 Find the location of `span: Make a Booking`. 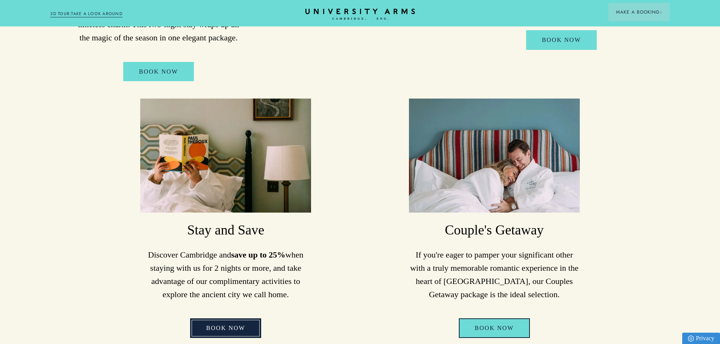

span: Make a Booking is located at coordinates (639, 12).